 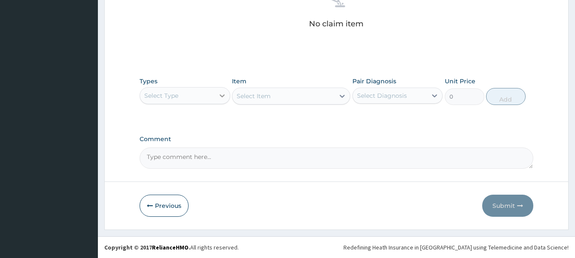 I want to click on div: Select Diagnosis, so click(x=382, y=96).